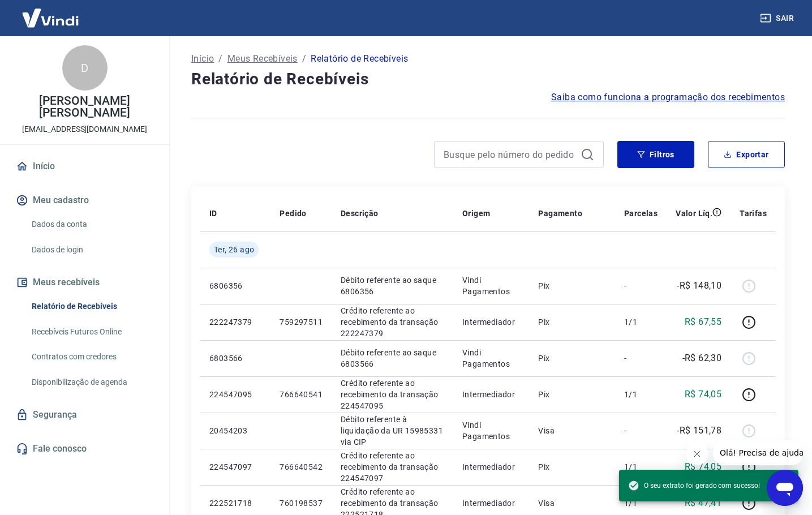 The image size is (812, 515). I want to click on p: Início, so click(203, 59).